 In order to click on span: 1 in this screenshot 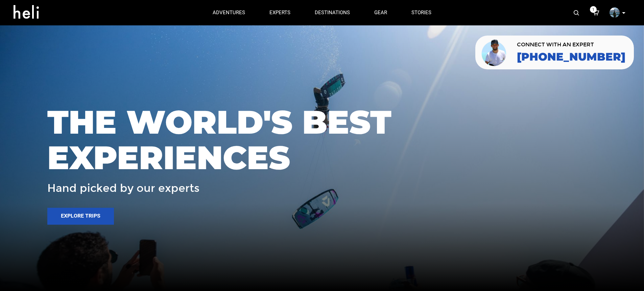, I will do `click(594, 9)`.